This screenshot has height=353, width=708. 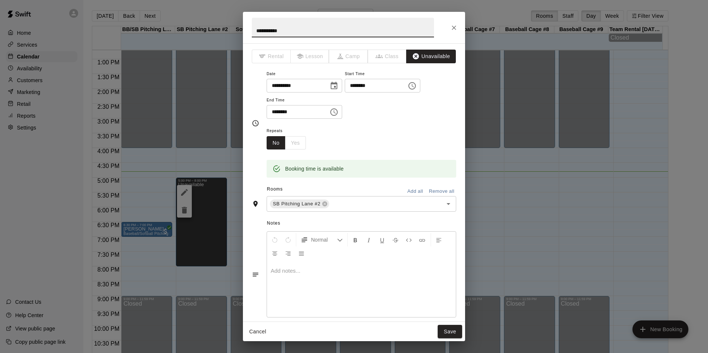 What do you see at coordinates (441, 191) in the screenshot?
I see `button: Remove all` at bounding box center [441, 191].